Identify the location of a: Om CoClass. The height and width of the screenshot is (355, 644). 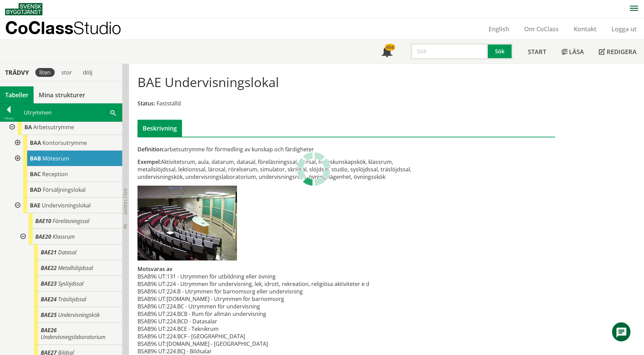
(541, 28).